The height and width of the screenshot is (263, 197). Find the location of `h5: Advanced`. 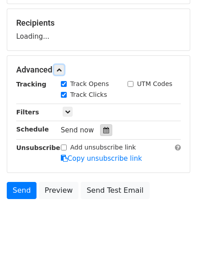

h5: Advanced is located at coordinates (98, 70).